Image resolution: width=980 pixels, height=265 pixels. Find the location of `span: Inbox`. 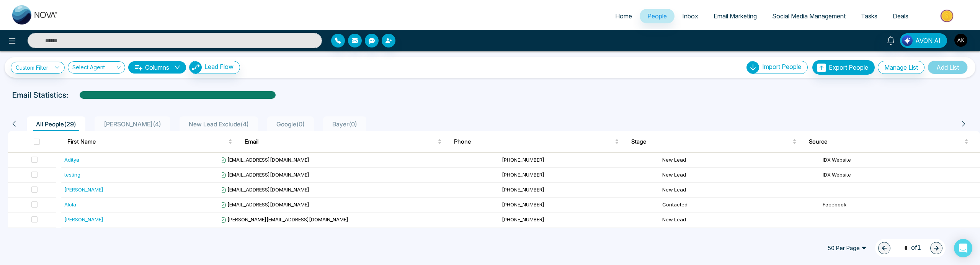

span: Inbox is located at coordinates (690, 16).